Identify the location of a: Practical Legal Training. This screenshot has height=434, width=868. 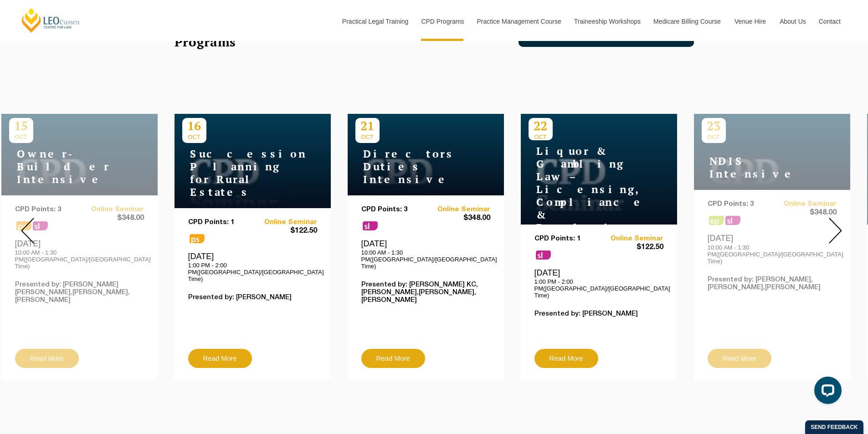
(375, 21).